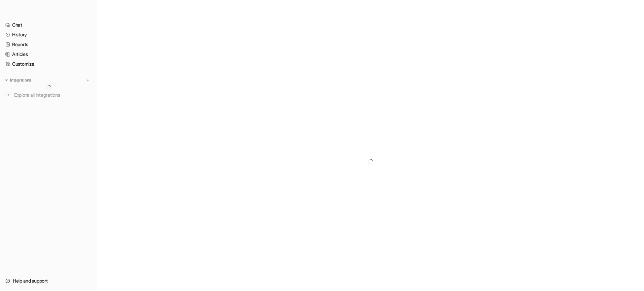  Describe the element at coordinates (49, 34) in the screenshot. I see `a: History` at that location.